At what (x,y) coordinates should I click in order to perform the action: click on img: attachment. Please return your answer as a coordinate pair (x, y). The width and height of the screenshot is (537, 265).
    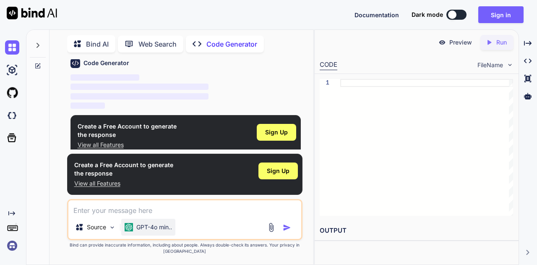
    Looking at the image, I should click on (271, 227).